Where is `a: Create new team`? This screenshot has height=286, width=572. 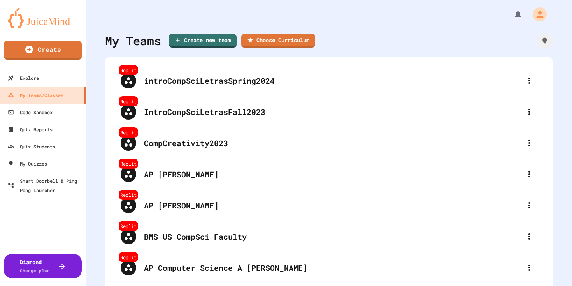 a: Create new team is located at coordinates (203, 40).